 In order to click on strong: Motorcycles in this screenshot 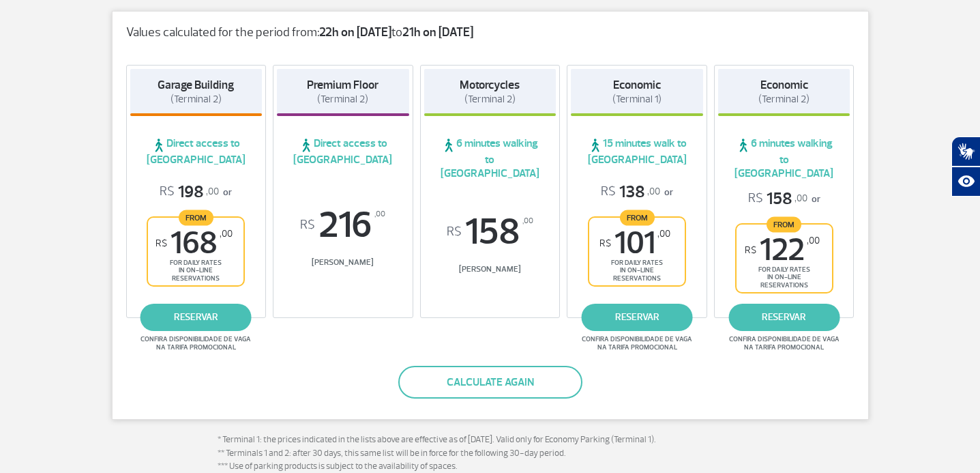, I will do `click(490, 84)`.